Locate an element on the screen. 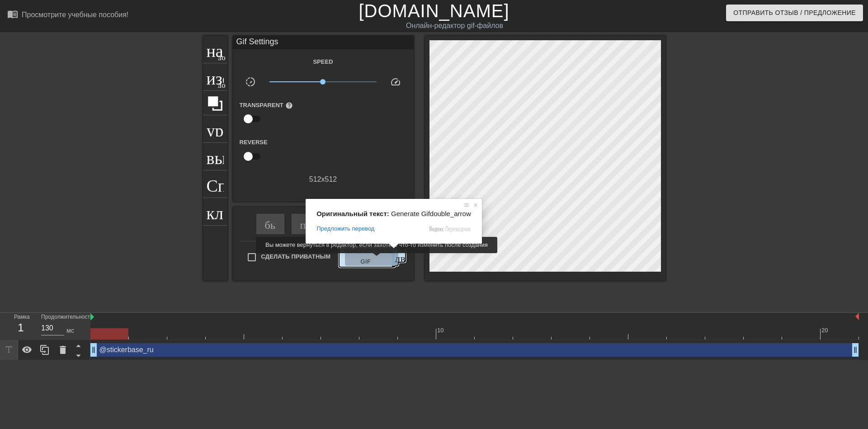 The width and height of the screenshot is (868, 429). ya-tr-span: мс is located at coordinates (70, 330).